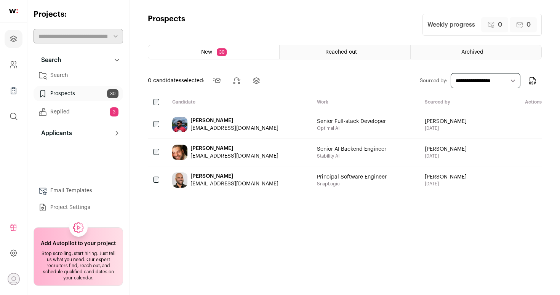  I want to click on span: Reached out, so click(341, 52).